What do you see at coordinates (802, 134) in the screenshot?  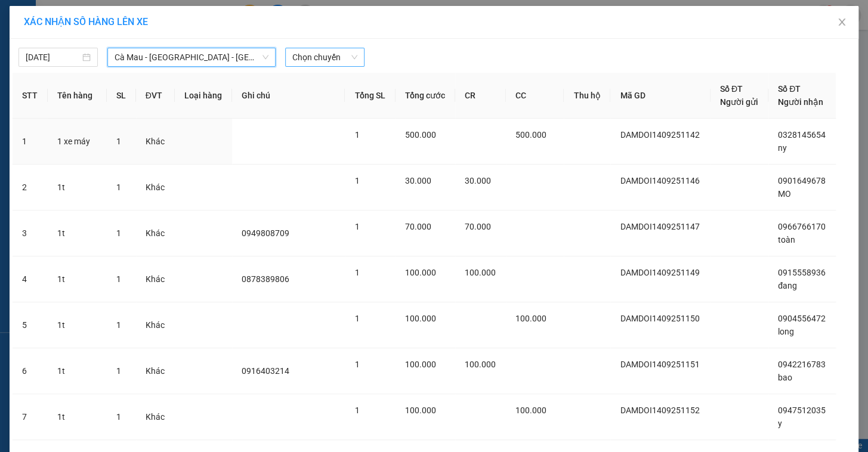 I see `span: 0328145654` at bounding box center [802, 134].